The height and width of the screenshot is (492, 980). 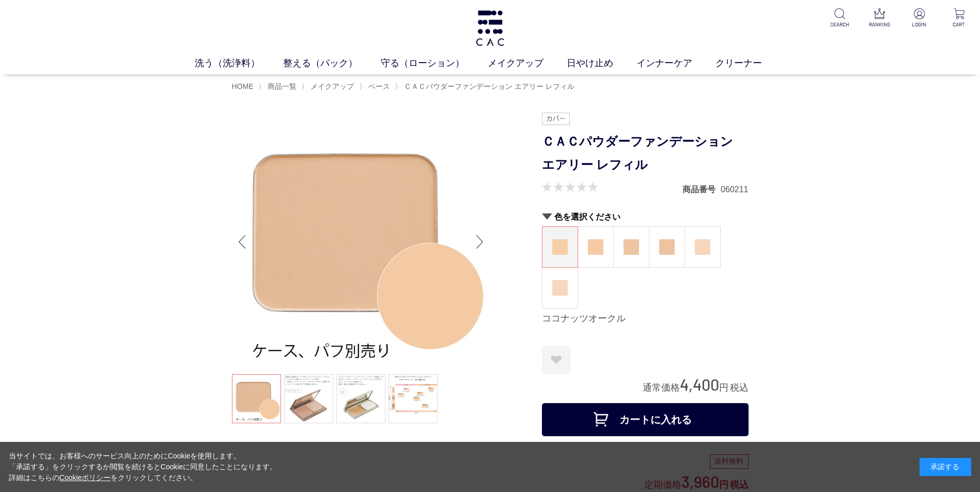 I want to click on a: マカダミアオークル, so click(x=595, y=247).